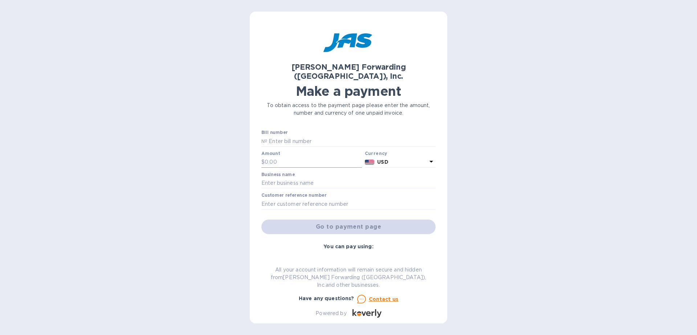  What do you see at coordinates (351, 141) in the screenshot?
I see `input: Enter bill number` at bounding box center [351, 141].